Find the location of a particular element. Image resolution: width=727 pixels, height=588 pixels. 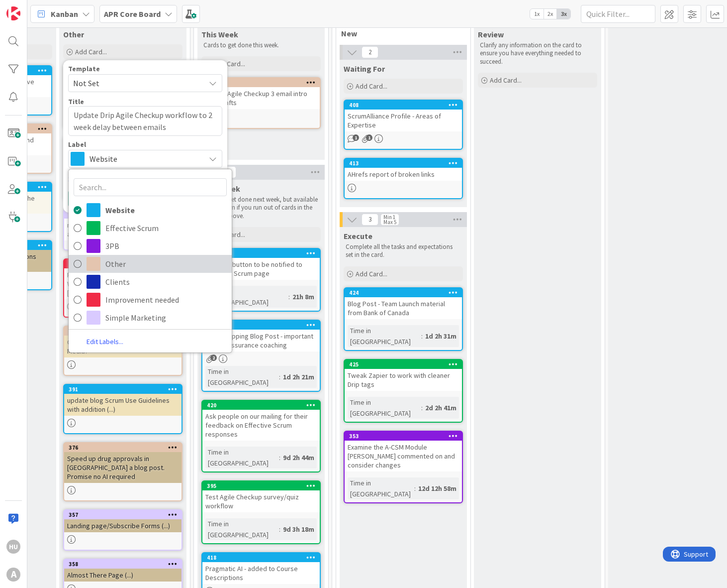

span: Waiting For is located at coordinates (364, 69).